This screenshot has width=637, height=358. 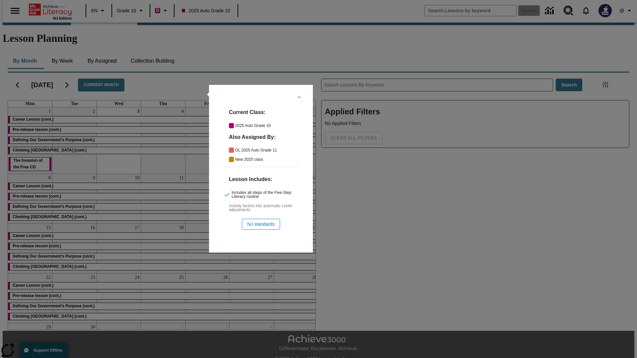 What do you see at coordinates (267, 150) in the screenshot?
I see `span: OL 2025 Auto Grade 11` at bounding box center [267, 150].